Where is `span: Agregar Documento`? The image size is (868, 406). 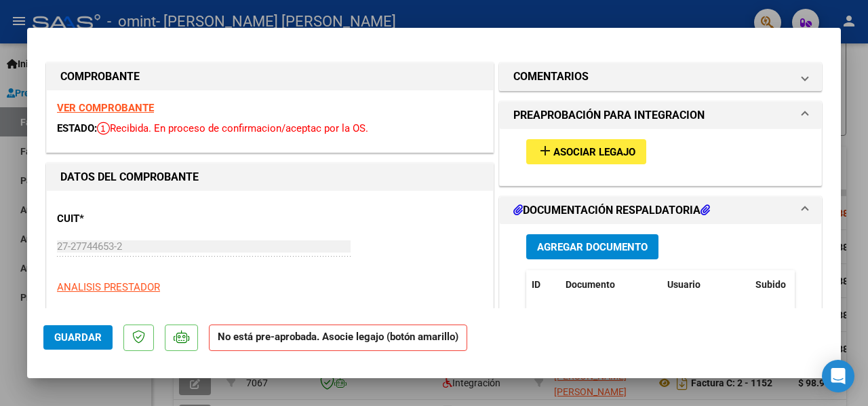
span: Agregar Documento is located at coordinates (593, 247).